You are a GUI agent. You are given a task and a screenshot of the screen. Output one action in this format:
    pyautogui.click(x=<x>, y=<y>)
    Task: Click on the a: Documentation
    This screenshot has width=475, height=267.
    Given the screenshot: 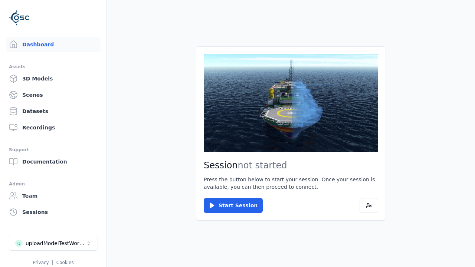 What is the action you would take?
    pyautogui.click(x=53, y=162)
    